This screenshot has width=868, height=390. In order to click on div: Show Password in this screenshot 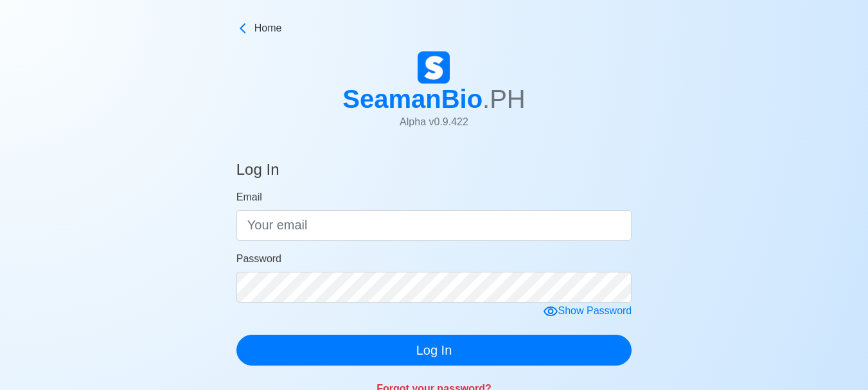, I will do `click(587, 310)`.